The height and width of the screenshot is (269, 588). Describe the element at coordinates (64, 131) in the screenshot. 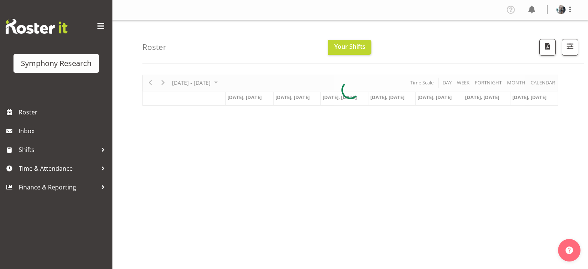

I see `span: Inbox` at that location.